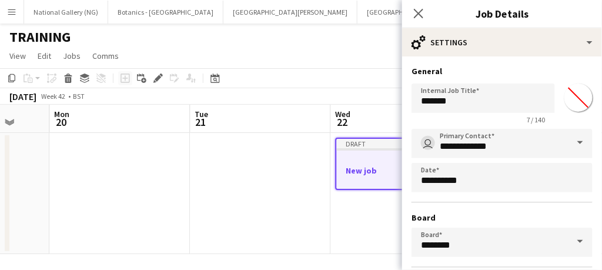  I want to click on span: Comms, so click(105, 56).